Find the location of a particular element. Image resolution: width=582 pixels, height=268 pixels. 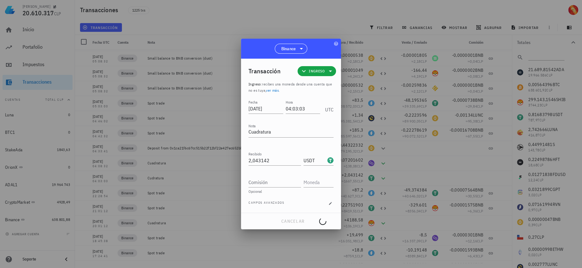

div: Opcional is located at coordinates (291, 192).